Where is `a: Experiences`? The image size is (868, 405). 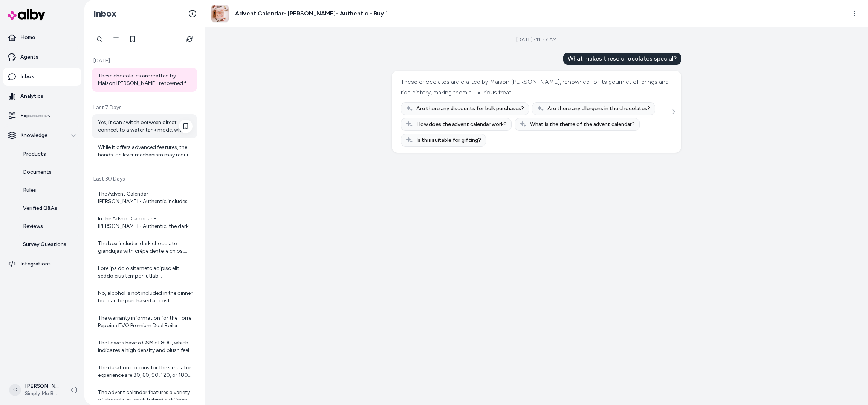
a: Experiences is located at coordinates (42, 116).